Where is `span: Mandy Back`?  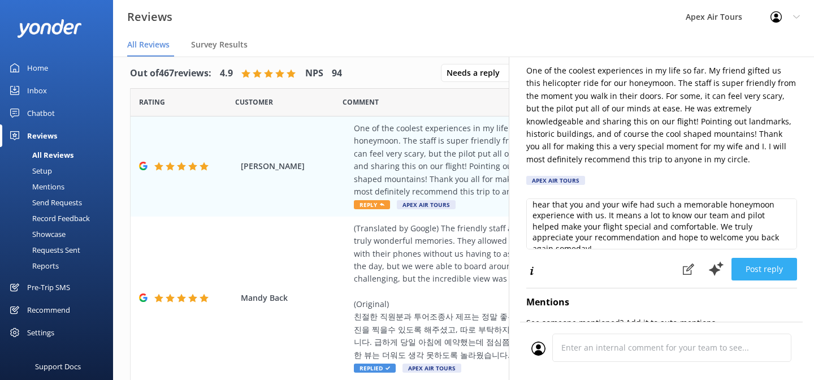
span: Mandy Back is located at coordinates (294, 298).